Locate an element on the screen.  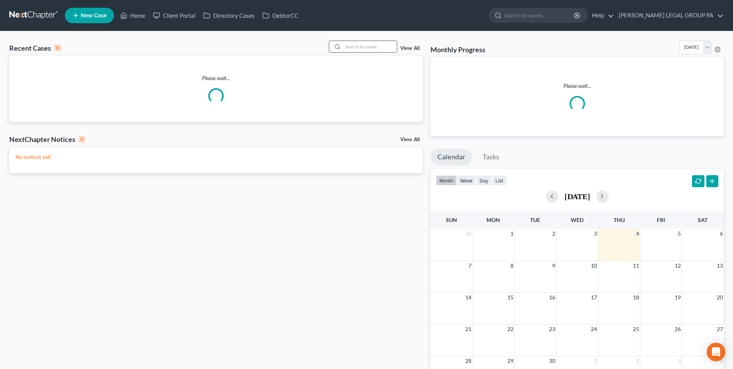
span: 27 is located at coordinates (720, 329).